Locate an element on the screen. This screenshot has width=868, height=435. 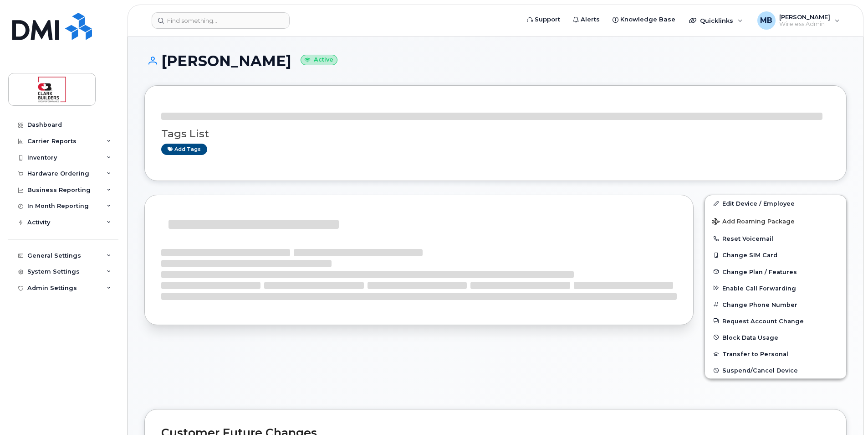
span: Add Roaming Package is located at coordinates (753, 222).